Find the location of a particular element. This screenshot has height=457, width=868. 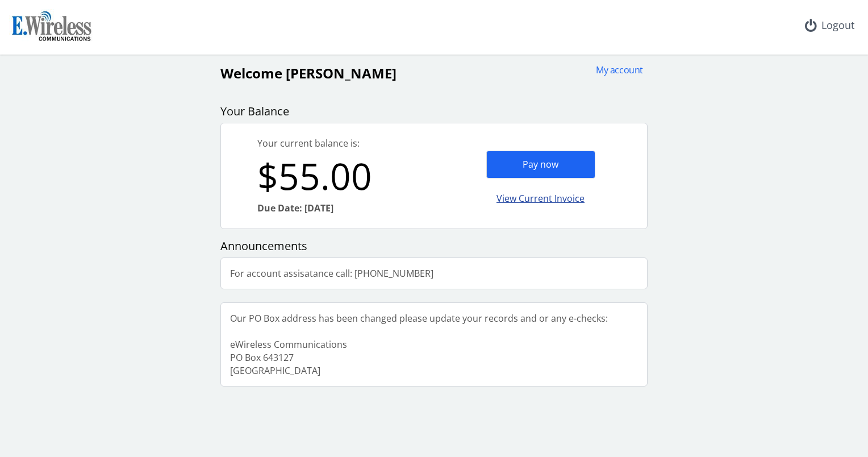

span: Your Balance is located at coordinates (255, 111).